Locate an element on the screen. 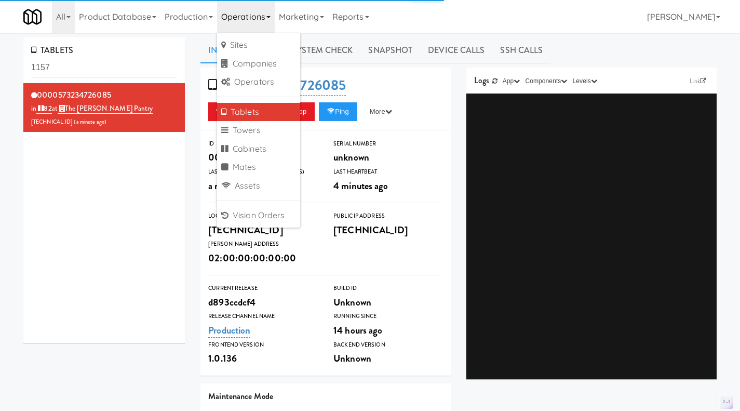 Image resolution: width=740 pixels, height=411 pixels. div: Last Heartbeat is located at coordinates (388, 172).